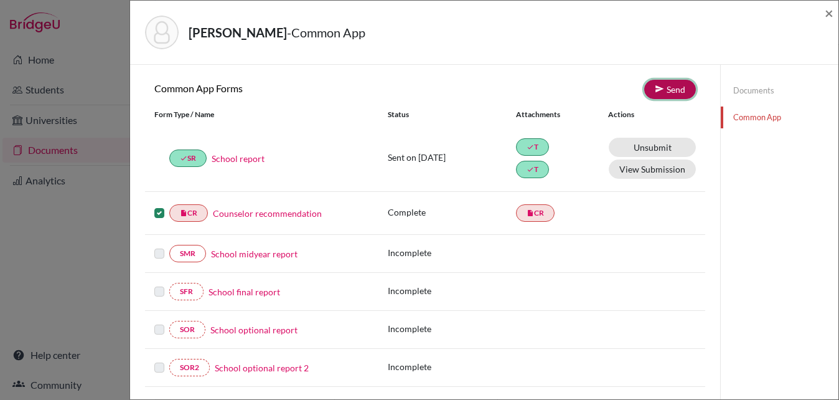 The height and width of the screenshot is (400, 839). I want to click on a: doneSR, so click(188, 158).